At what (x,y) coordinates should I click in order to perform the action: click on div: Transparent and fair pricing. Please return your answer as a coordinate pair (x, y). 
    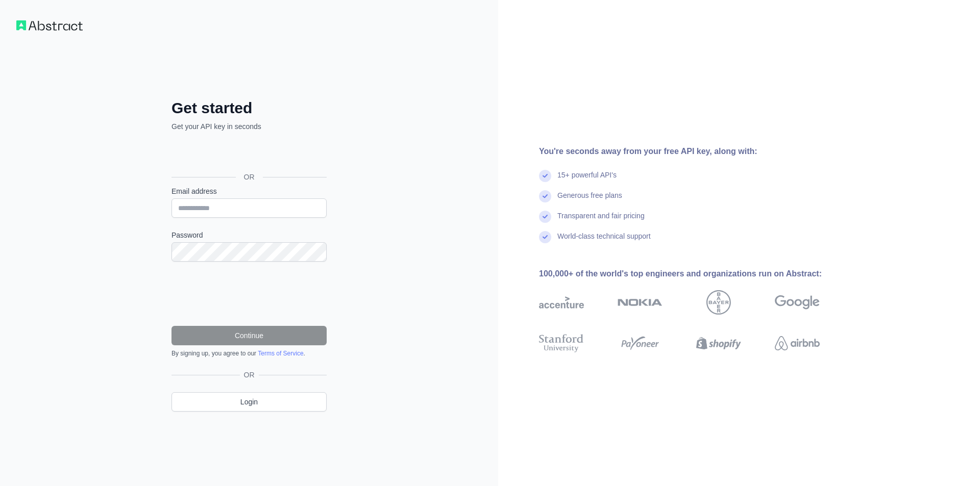
    Looking at the image, I should click on (601, 221).